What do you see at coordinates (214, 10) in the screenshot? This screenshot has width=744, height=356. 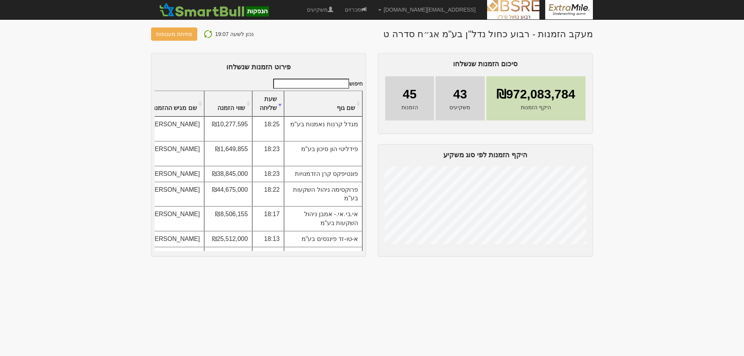 I see `img: SmartBull Logo` at bounding box center [214, 10].